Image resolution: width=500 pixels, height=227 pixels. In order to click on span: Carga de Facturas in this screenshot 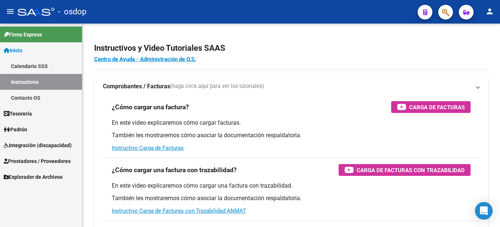, I will do `click(436, 107)`.